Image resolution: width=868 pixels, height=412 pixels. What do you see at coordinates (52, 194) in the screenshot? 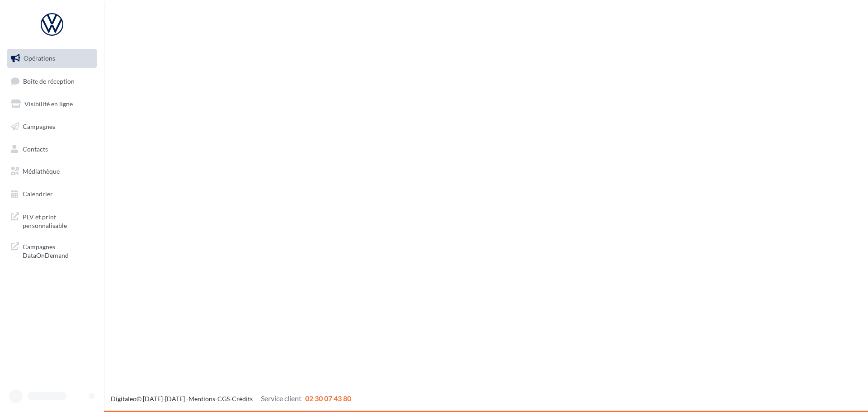
I see `a: Calendrier` at bounding box center [52, 194].